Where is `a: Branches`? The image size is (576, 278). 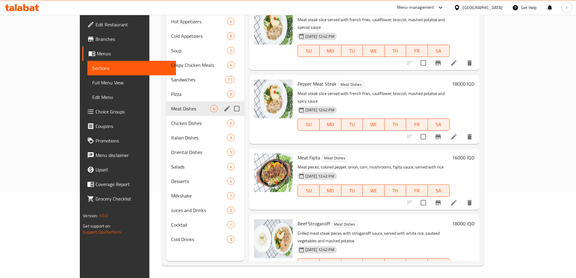 a: Branches is located at coordinates (129, 39).